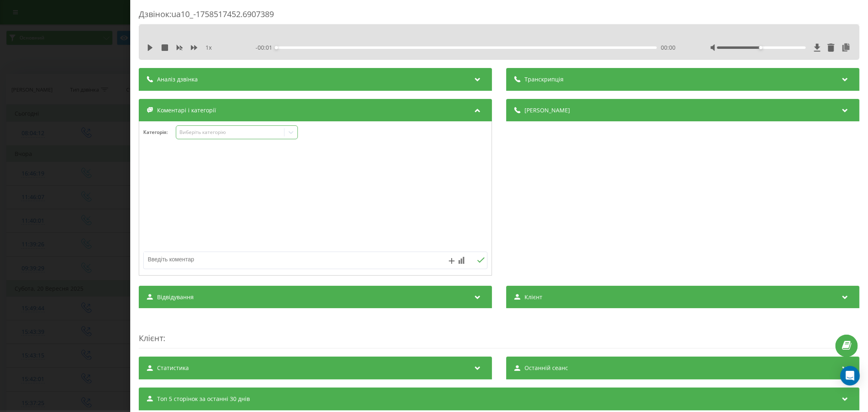 The image size is (868, 412). What do you see at coordinates (203, 399) in the screenshot?
I see `span: Топ 5 сторінок за останні 30 днів` at bounding box center [203, 399].